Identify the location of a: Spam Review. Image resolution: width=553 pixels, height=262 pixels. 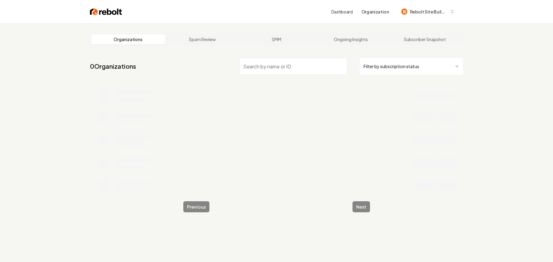
(202, 39).